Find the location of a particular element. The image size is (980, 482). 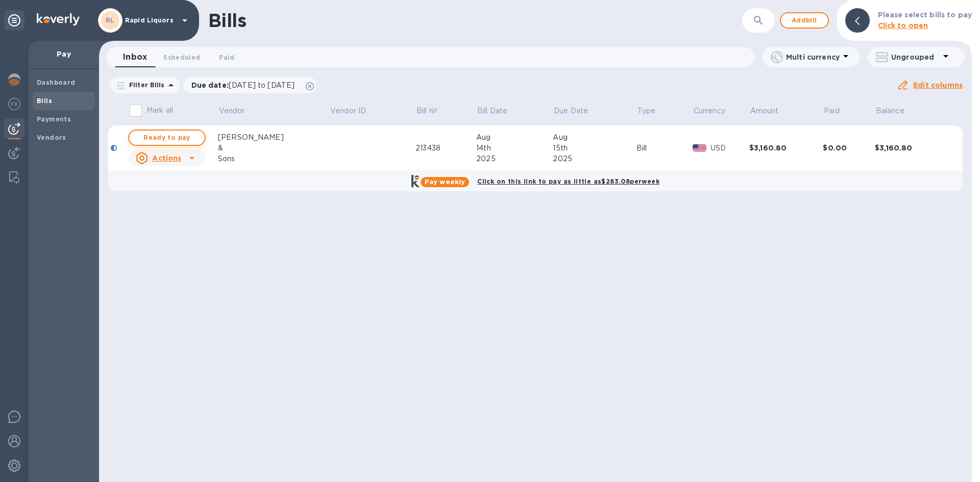

span: Scheduled is located at coordinates (182, 57).